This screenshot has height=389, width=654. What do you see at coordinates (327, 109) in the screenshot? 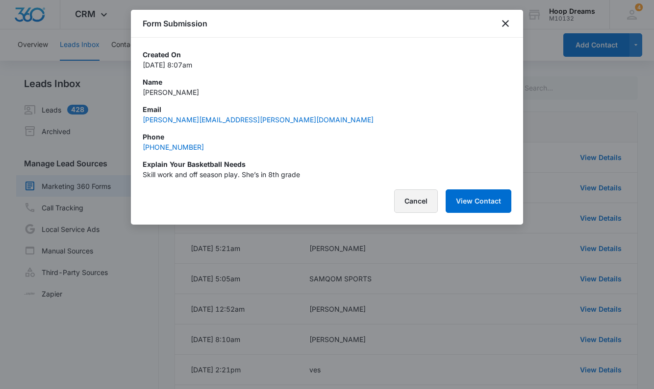
I see `p: Email` at bounding box center [327, 109].